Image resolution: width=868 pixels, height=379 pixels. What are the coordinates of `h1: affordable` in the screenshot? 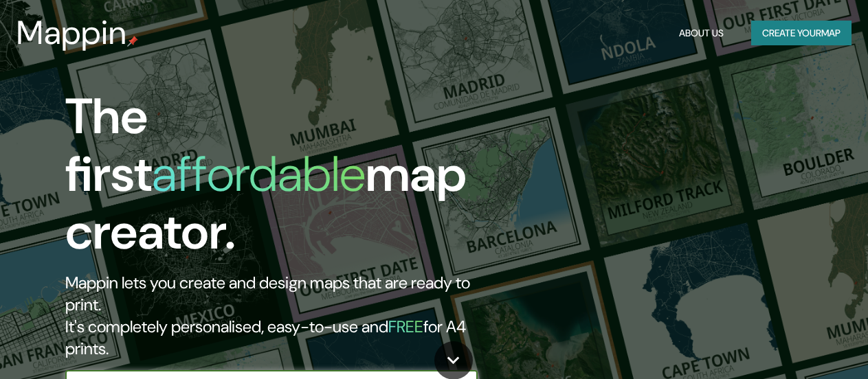 It's located at (258, 174).